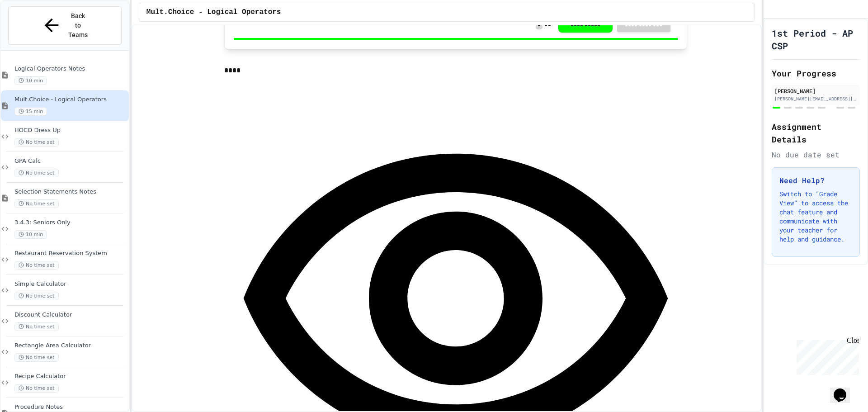 The image size is (868, 412). I want to click on span: Procedure Notes, so click(71, 407).